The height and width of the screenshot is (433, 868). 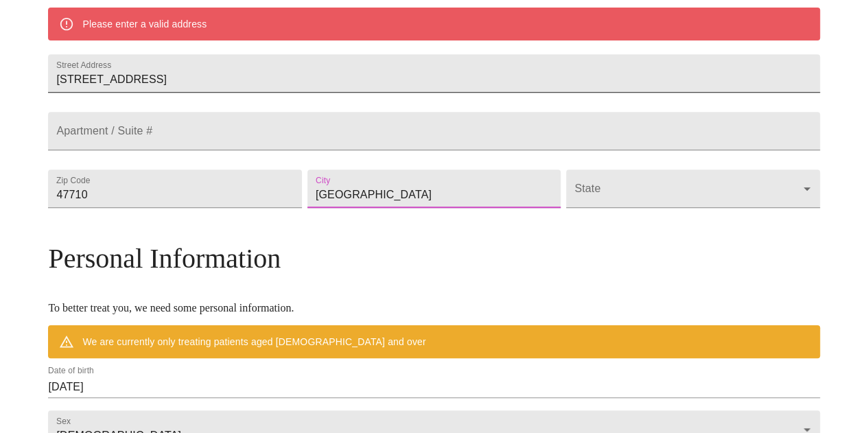 I want to click on label: Date of birth, so click(x=70, y=371).